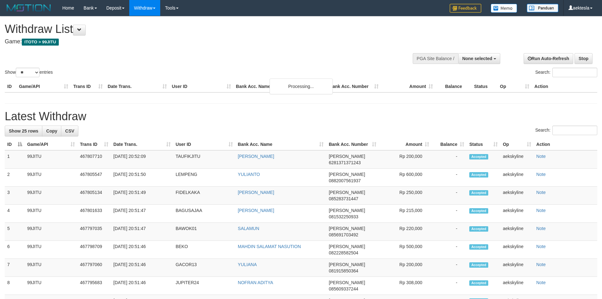 The height and width of the screenshot is (299, 602). What do you see at coordinates (204, 177) in the screenshot?
I see `td: LEMPENG` at bounding box center [204, 177].